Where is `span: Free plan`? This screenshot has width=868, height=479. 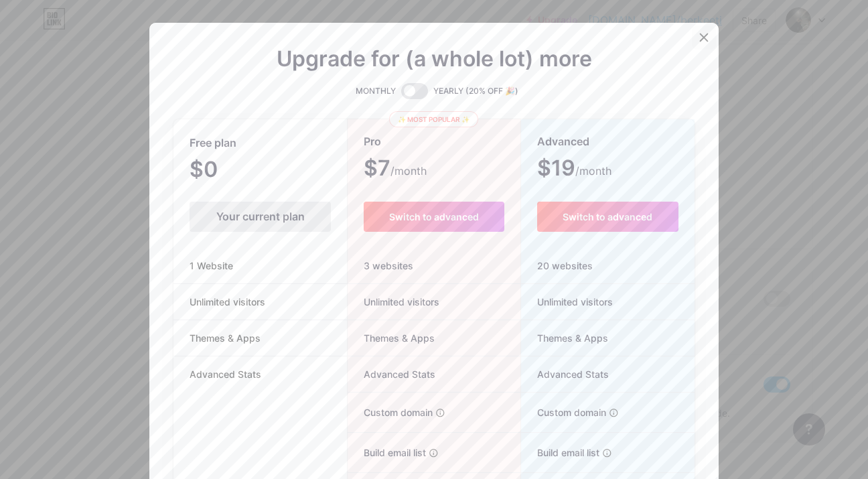 span: Free plan is located at coordinates (213, 143).